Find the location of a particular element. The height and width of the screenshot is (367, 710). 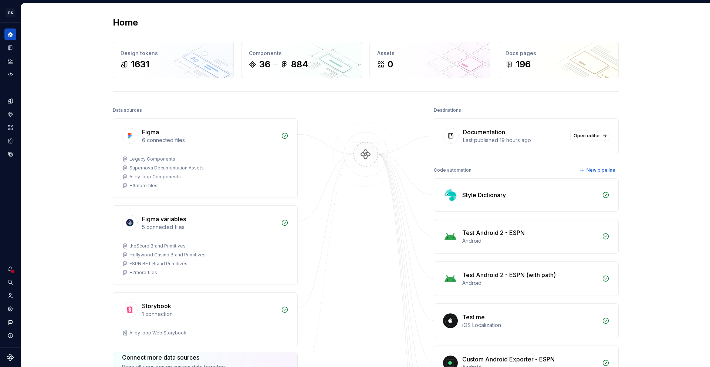

div: Invite team is located at coordinates (10, 295).